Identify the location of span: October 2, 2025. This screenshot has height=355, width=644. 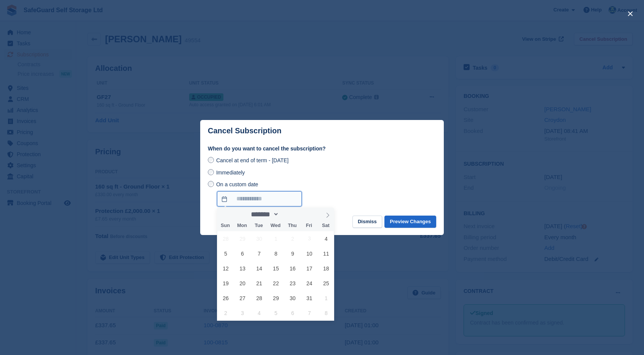
(292, 238).